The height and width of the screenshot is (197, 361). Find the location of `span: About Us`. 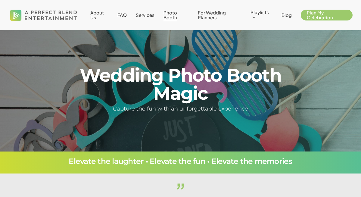

span: About Us is located at coordinates (97, 15).